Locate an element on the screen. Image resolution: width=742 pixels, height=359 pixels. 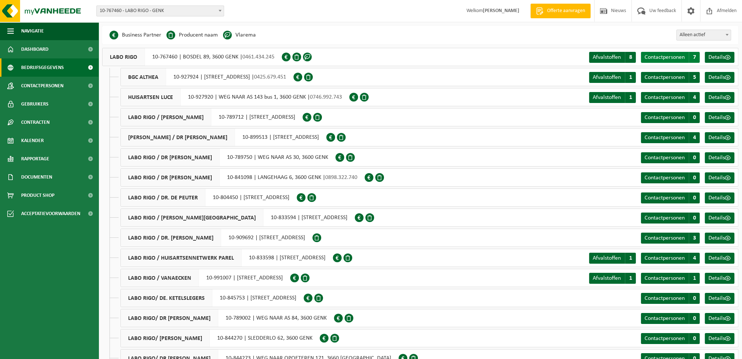
span: Dashboard is located at coordinates (35, 49).